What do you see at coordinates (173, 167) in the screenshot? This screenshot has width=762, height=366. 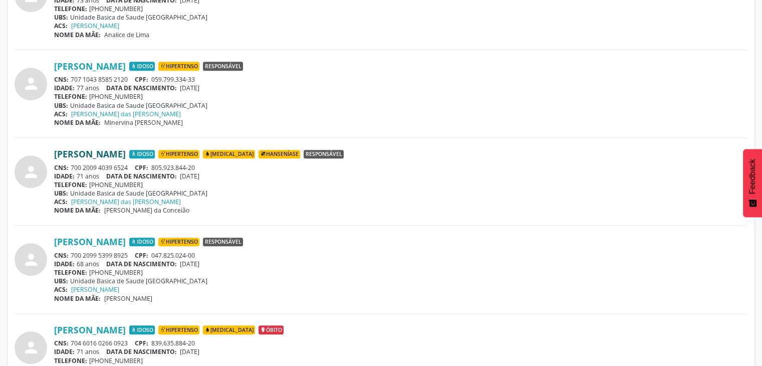 I see `span: 805.923.844-20` at bounding box center [173, 167].